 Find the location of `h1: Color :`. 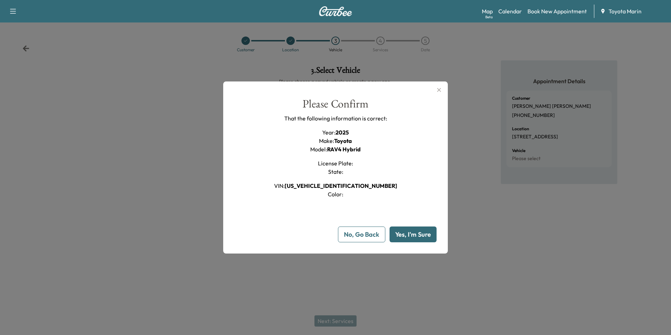

h1: Color : is located at coordinates (335, 194).